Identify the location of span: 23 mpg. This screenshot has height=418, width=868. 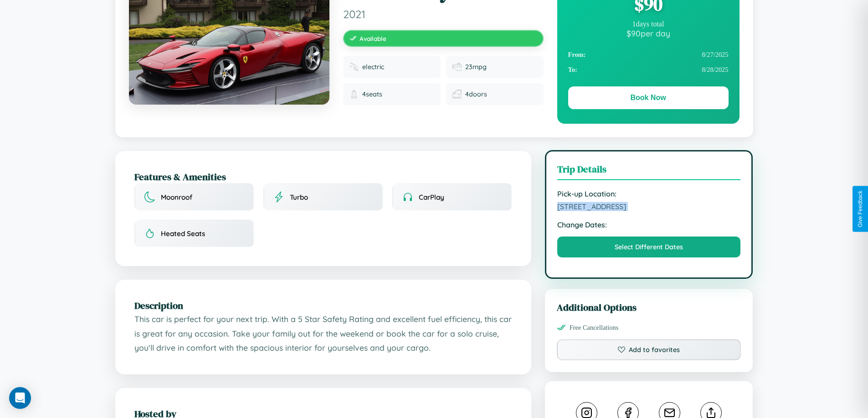
(476, 67).